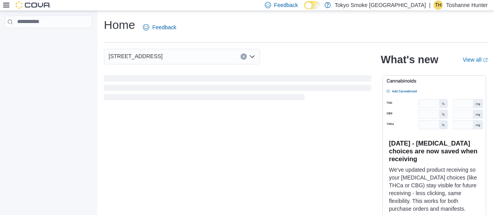  Describe the element at coordinates (252, 57) in the screenshot. I see `button: Open list of options` at that location.